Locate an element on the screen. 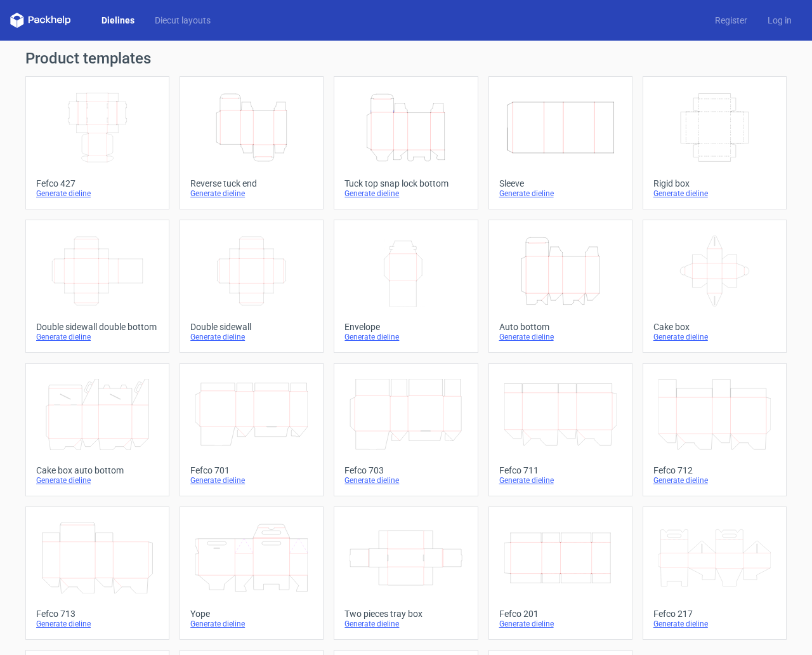 This screenshot has height=655, width=812. div: Envelope is located at coordinates (405, 327).